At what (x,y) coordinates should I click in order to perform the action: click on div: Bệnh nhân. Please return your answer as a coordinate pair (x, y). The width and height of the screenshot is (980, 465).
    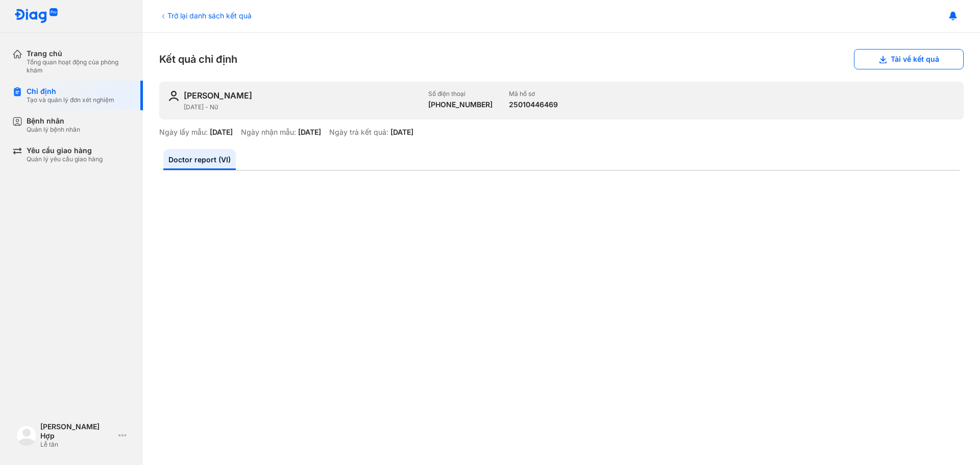
    Looking at the image, I should click on (53, 121).